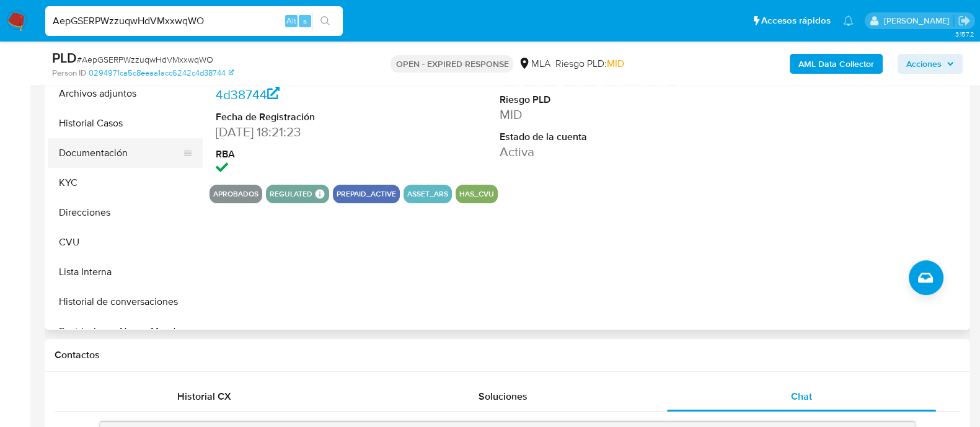 The width and height of the screenshot is (980, 427). What do you see at coordinates (125, 332) in the screenshot?
I see `button: Restricciones Nuevo Mundo` at bounding box center [125, 332].